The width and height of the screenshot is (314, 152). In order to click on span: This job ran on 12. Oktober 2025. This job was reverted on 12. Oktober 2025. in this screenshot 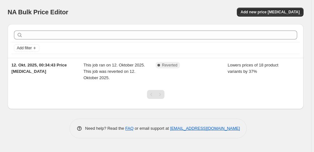, I will do `click(114, 71)`.